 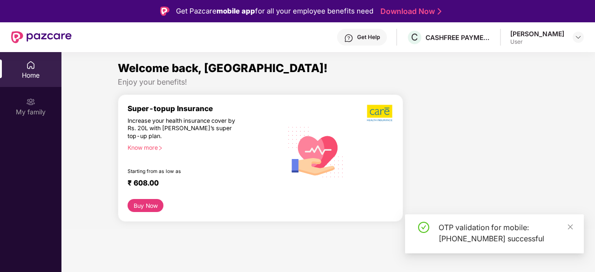 I want to click on div: Know more, so click(x=202, y=148).